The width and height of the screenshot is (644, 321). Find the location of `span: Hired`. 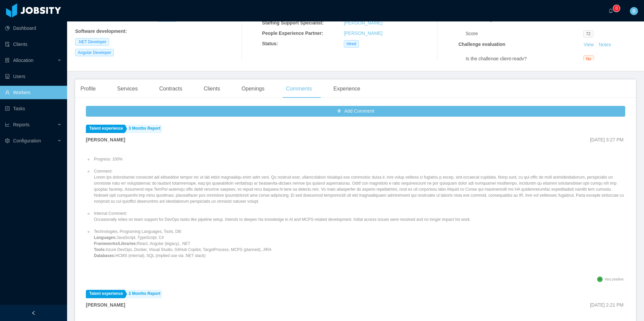

span: Hired is located at coordinates (352, 44).